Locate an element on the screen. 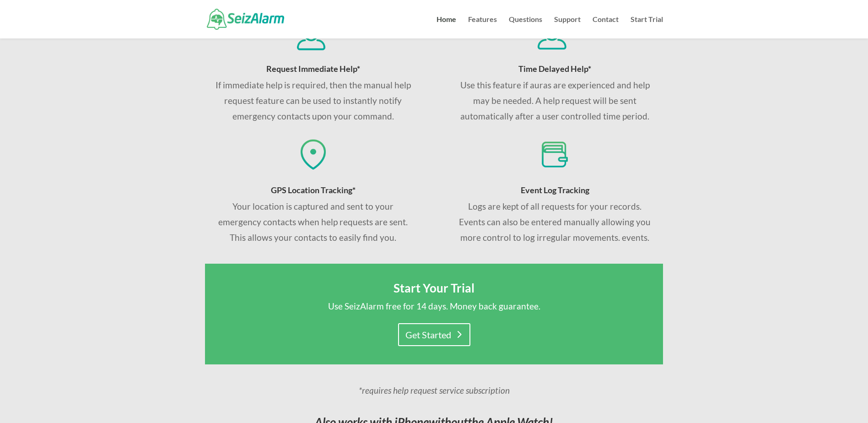 This screenshot has width=868, height=423. span: Event Log Tracking is located at coordinates (555, 190).